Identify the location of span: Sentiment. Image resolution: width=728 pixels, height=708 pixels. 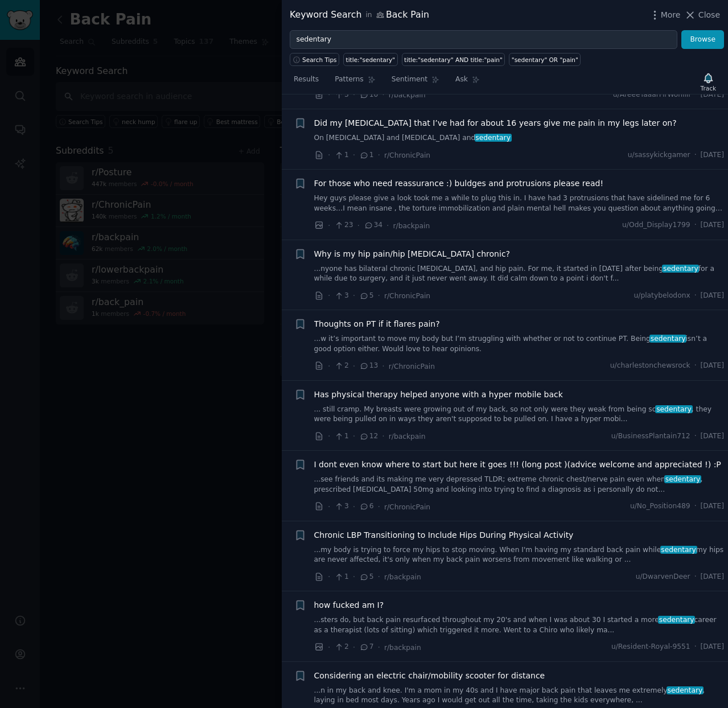
(410, 79).